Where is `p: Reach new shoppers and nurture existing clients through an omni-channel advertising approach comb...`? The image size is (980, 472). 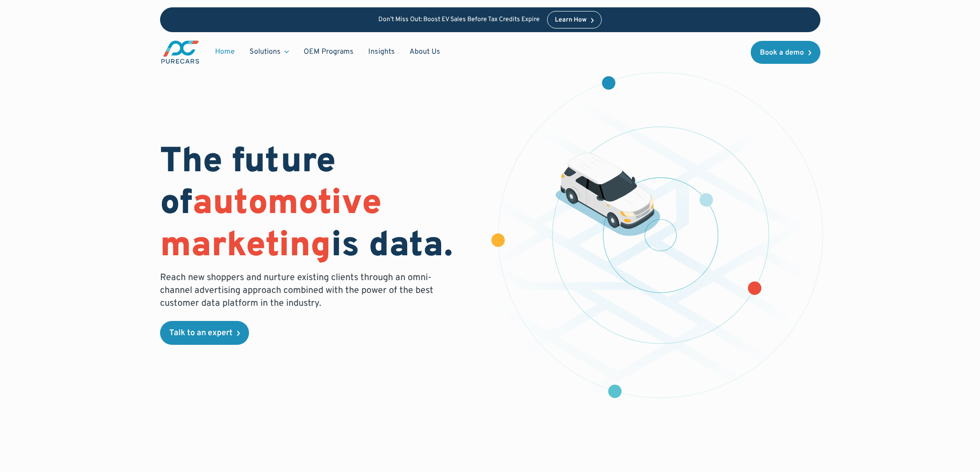
p: Reach new shoppers and nurture existing clients through an omni-channel advertising approach comb... is located at coordinates (299, 290).